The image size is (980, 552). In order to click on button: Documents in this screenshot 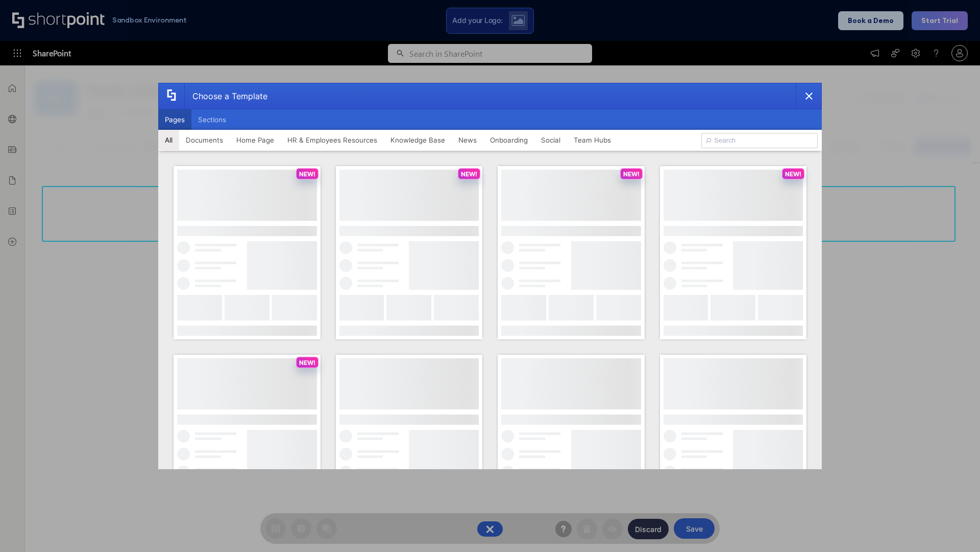, I will do `click(204, 140)`.